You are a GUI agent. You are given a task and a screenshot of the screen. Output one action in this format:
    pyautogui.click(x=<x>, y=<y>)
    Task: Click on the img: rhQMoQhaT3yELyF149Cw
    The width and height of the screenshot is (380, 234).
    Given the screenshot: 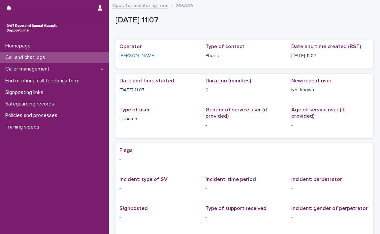 What is the action you would take?
    pyautogui.click(x=32, y=28)
    